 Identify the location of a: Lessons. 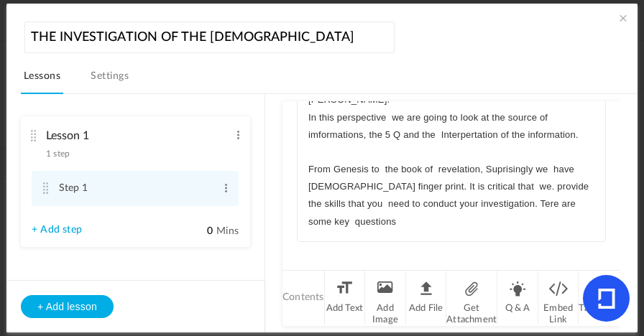
(42, 81).